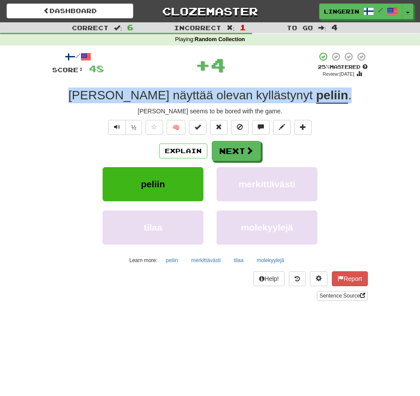  Describe the element at coordinates (219, 127) in the screenshot. I see `button: Reset to 0% Mastered (alt+r)` at that location.